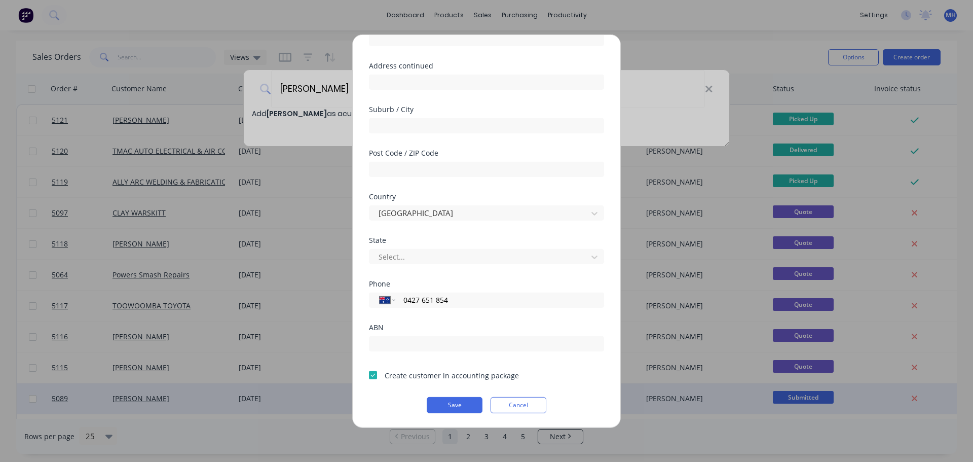 The image size is (973, 462). I want to click on div: Country, so click(486, 196).